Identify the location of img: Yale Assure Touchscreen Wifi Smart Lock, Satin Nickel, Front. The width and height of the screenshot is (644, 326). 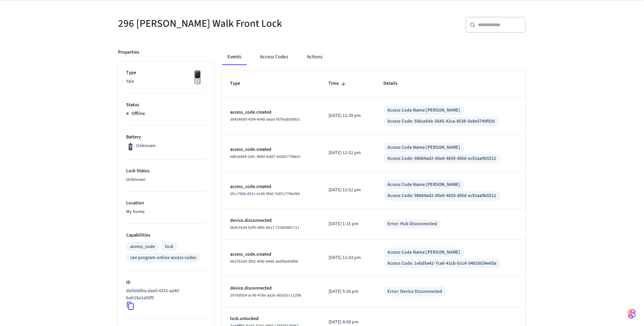
(198, 78).